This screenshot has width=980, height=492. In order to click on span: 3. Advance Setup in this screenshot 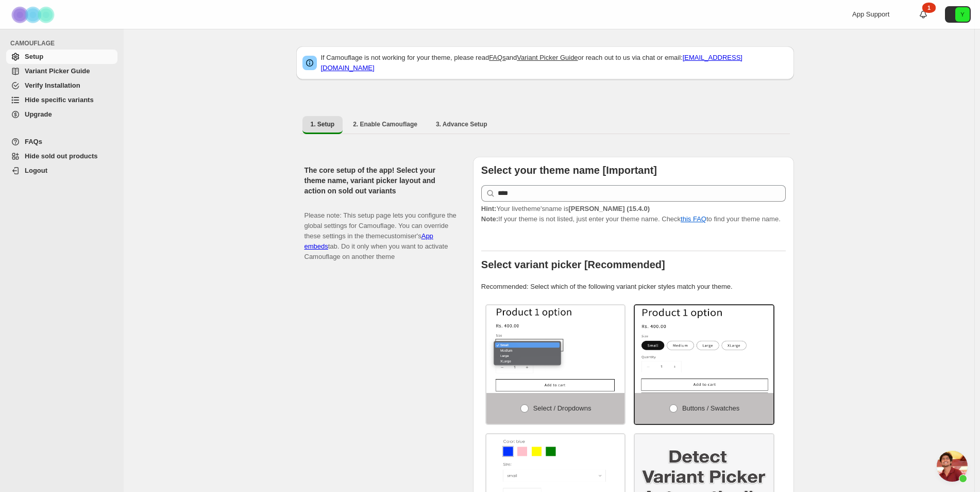, I will do `click(462, 124)`.